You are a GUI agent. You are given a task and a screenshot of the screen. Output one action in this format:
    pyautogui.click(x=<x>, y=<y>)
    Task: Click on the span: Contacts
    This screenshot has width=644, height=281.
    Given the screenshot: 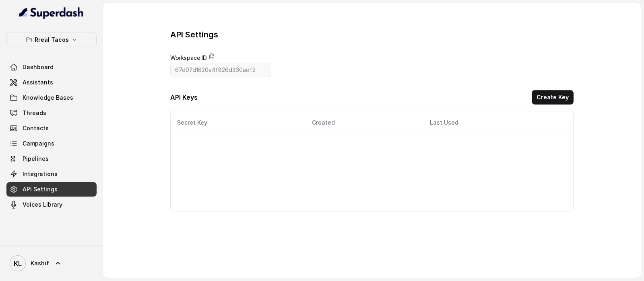 What is the action you would take?
    pyautogui.click(x=35, y=128)
    